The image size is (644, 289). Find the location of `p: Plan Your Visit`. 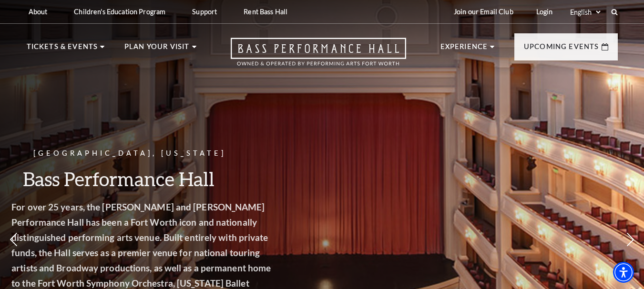

p: Plan Your Visit is located at coordinates (157, 50).